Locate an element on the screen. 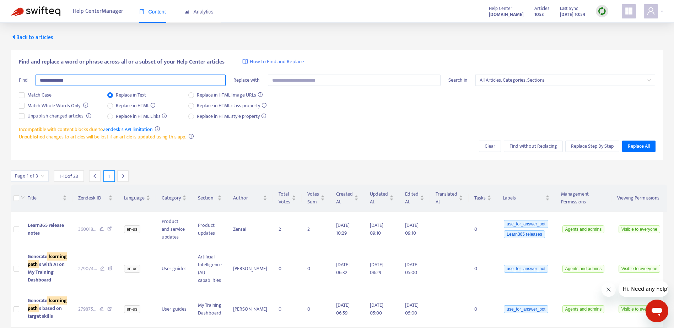 Image resolution: width=674 pixels, height=328 pixels. td: 2 is located at coordinates (316, 230).